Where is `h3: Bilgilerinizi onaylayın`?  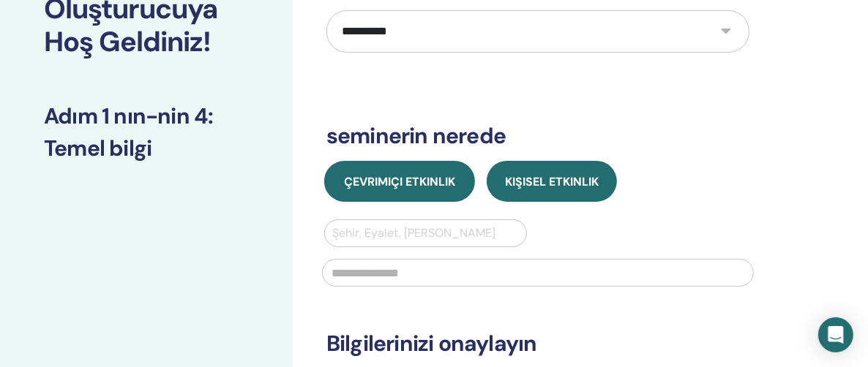 h3: Bilgilerinizi onaylayın is located at coordinates (538, 344).